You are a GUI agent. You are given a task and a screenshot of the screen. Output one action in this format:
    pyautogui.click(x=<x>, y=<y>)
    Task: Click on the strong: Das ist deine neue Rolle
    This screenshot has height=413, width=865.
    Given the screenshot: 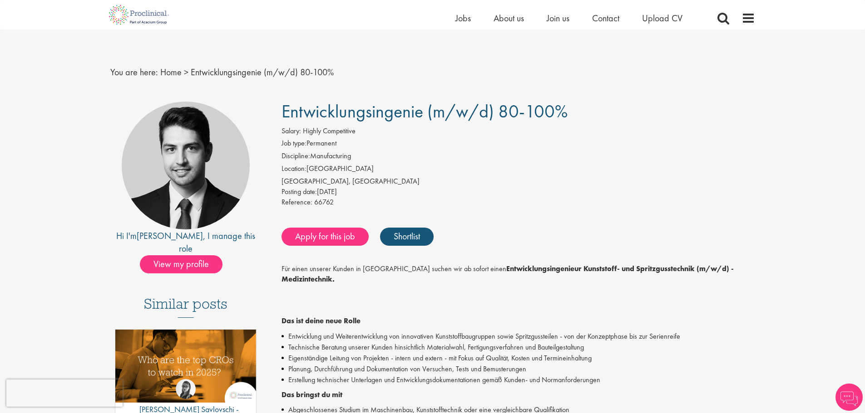 What is the action you would take?
    pyautogui.click(x=321, y=321)
    